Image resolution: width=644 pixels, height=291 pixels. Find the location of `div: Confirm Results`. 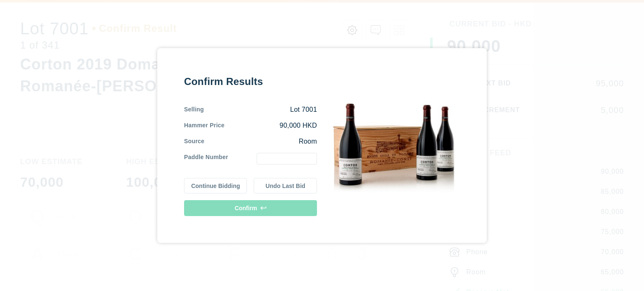

div: Confirm Results is located at coordinates (250, 82).